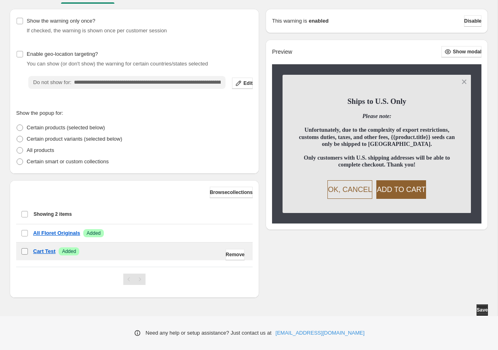  What do you see at coordinates (62, 54) in the screenshot?
I see `span: Enable geo-location targeting?` at bounding box center [62, 54].